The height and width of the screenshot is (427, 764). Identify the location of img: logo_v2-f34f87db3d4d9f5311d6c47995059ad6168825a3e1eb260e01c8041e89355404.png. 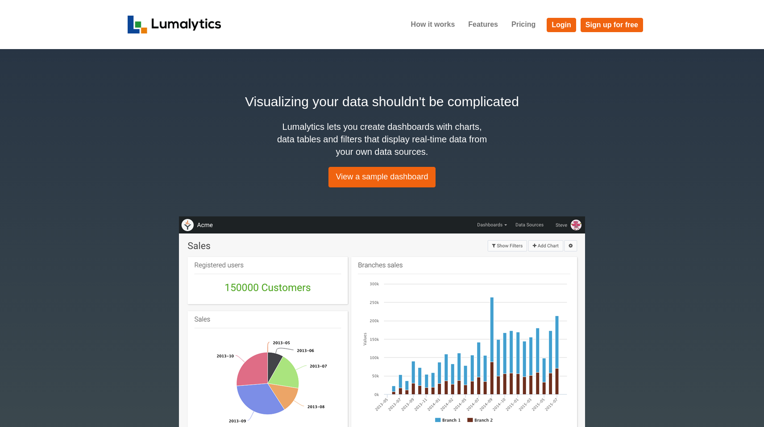
(174, 25).